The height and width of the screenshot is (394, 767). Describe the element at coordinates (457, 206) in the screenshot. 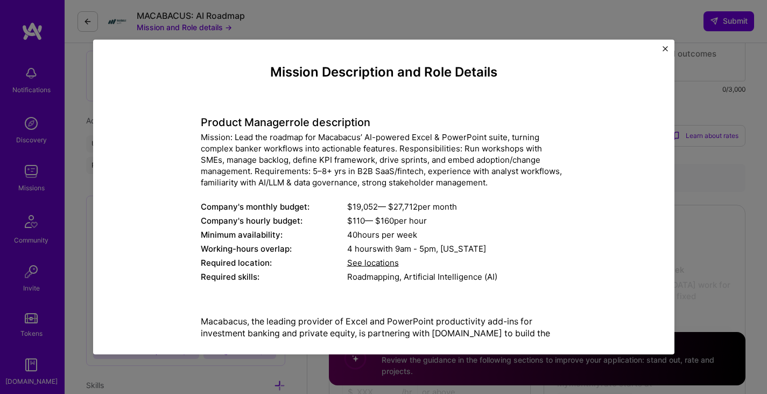

I see `div: $ 19,052 — $ 27,712 per month` at that location.